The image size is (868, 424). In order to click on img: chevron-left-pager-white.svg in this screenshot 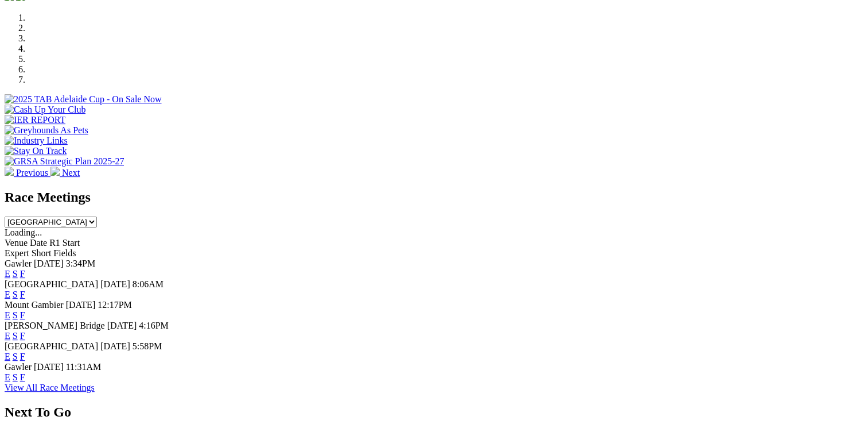, I will do `click(9, 171)`.